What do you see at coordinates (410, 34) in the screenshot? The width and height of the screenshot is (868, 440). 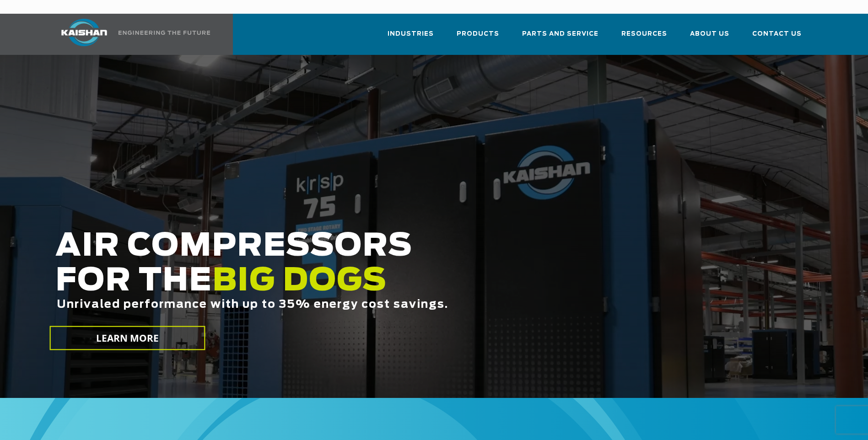 I see `span: Industries` at bounding box center [410, 34].